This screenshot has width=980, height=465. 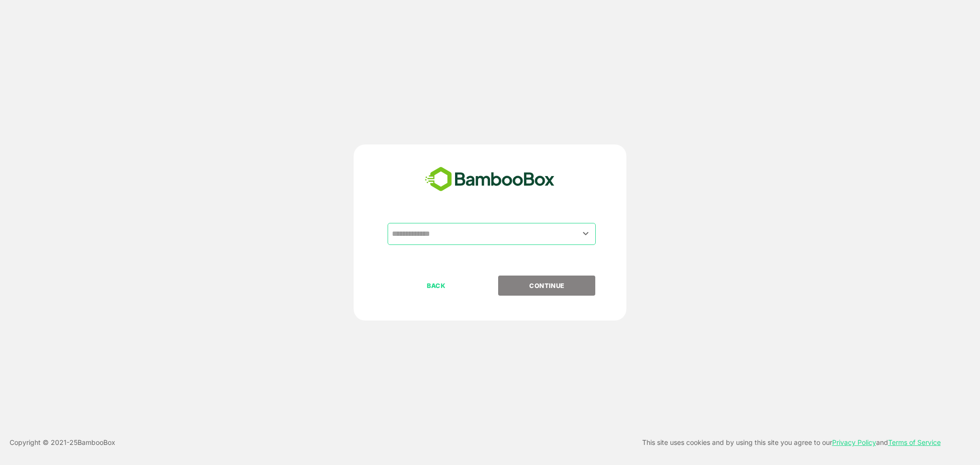 I want to click on p: This site uses cookies and by using this site you agree to our and, so click(x=792, y=442).